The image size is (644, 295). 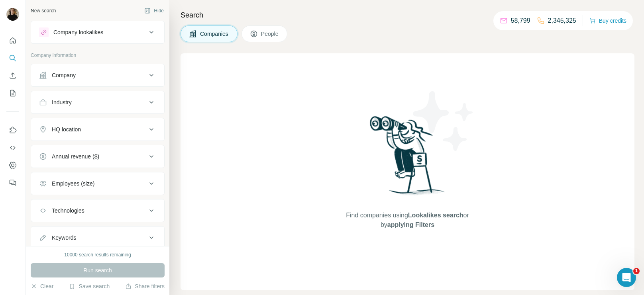 What do you see at coordinates (444, 121) in the screenshot?
I see `img: Surfe Illustration - Stars` at bounding box center [444, 121].